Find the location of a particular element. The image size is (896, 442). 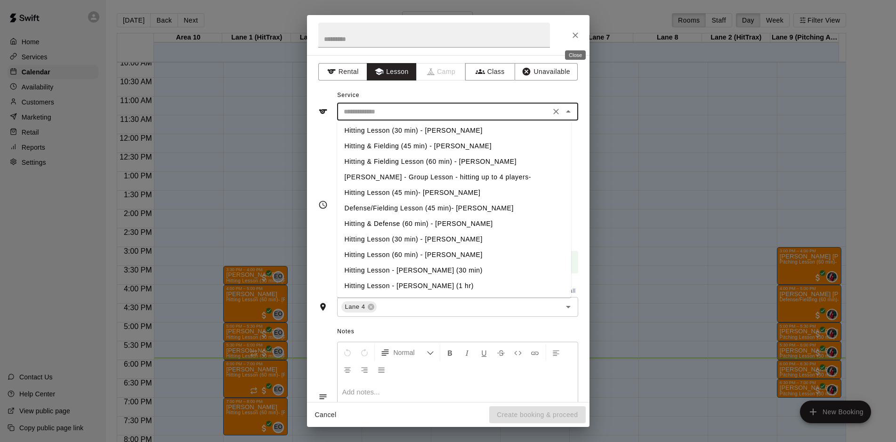

button: Format Italics is located at coordinates (467, 353).